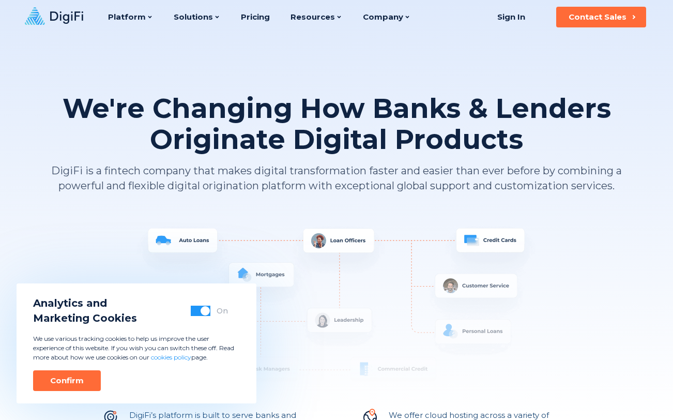 Image resolution: width=673 pixels, height=420 pixels. Describe the element at coordinates (336, 178) in the screenshot. I see `p: DigiFi is a fintech company that makes digital transformation faster and easier than ever before ...` at that location.